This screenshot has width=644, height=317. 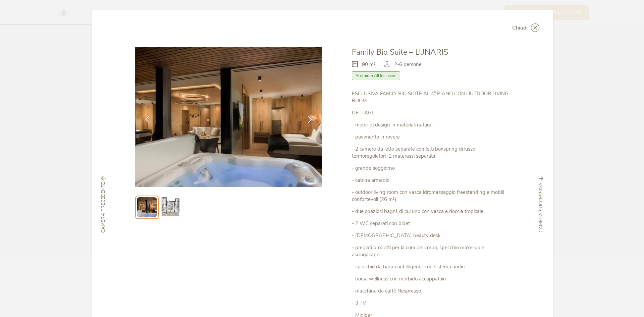 What do you see at coordinates (430, 125) in the screenshot?
I see `p: - mobili di design in materiali naturali` at bounding box center [430, 125].